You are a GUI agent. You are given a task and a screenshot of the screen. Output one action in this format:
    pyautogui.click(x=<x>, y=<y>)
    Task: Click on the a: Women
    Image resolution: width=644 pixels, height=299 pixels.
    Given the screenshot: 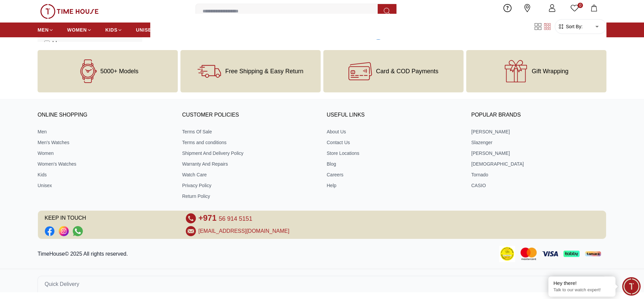 What is the action you would take?
    pyautogui.click(x=105, y=153)
    